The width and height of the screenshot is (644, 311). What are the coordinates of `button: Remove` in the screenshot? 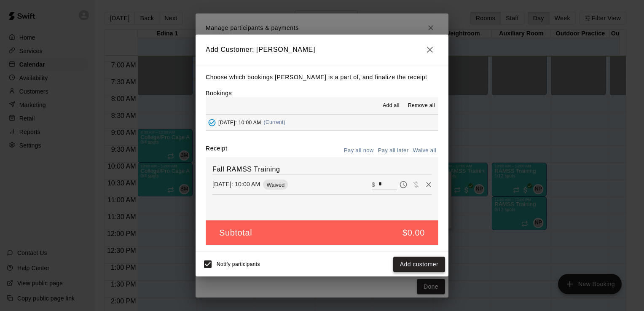 It's located at (429, 184).